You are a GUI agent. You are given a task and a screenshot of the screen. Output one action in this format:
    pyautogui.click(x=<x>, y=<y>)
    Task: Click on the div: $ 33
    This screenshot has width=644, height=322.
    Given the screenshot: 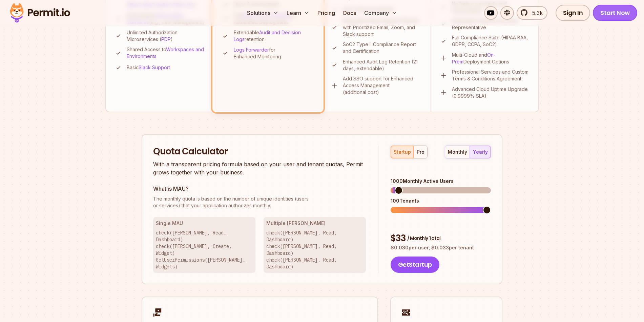 What is the action you would take?
    pyautogui.click(x=441, y=239)
    